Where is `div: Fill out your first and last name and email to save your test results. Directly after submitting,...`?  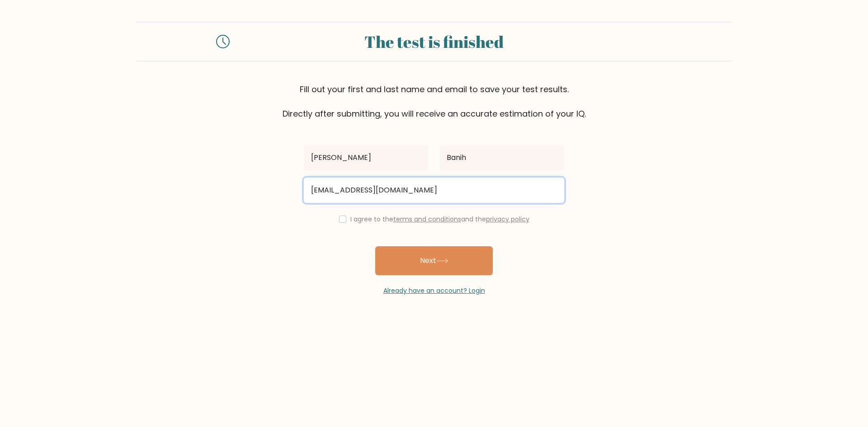
div: Fill out your first and last name and email to save your test results. Directly after submitting,... is located at coordinates (434, 101).